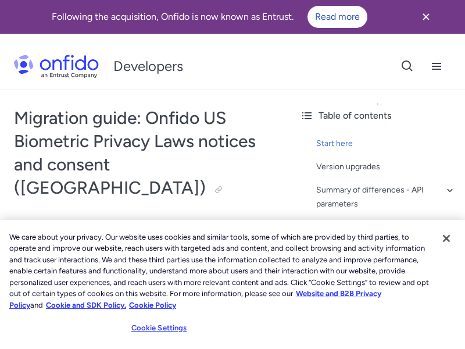  What do you see at coordinates (386, 167) in the screenshot?
I see `div: Version upgrades` at bounding box center [386, 167].